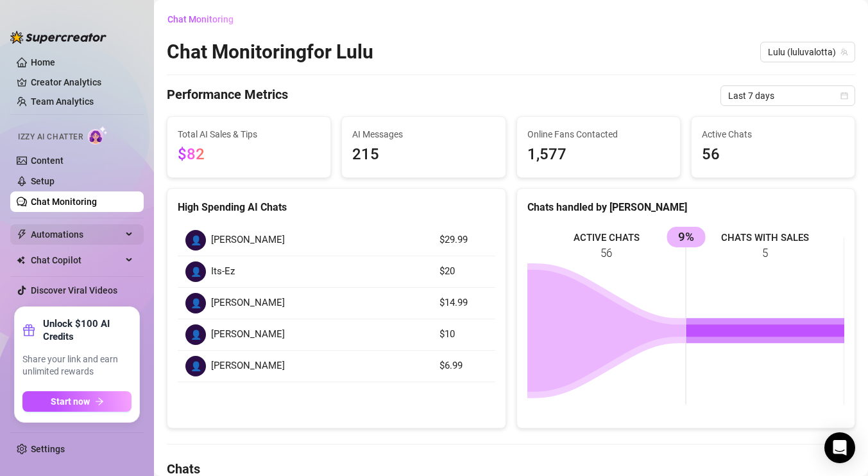 The height and width of the screenshot is (476, 868). I want to click on span: AI Messages, so click(423, 134).